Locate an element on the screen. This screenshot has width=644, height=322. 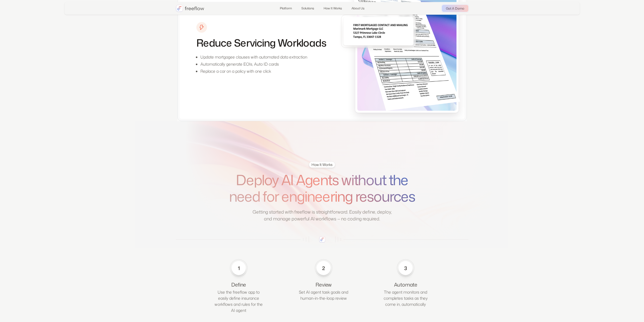
p: Use the freeflow app to easily define insurance workflows and rules for the AI agent is located at coordinates (238, 301).